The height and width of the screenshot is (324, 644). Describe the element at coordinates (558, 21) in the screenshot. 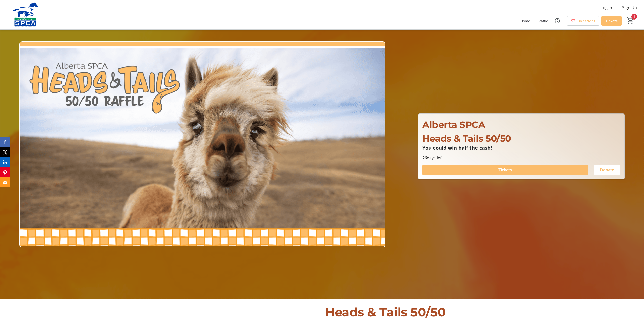

I see `button: Help` at that location.